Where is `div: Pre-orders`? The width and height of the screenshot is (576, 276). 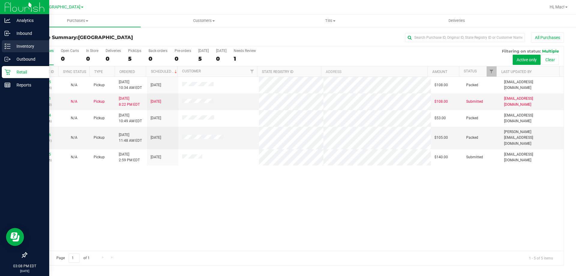 div: Pre-orders is located at coordinates (183, 51).